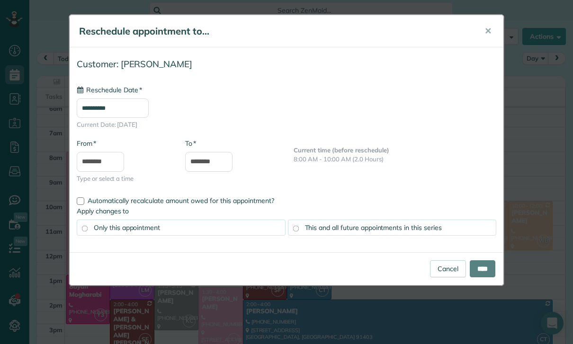  Describe the element at coordinates (124, 179) in the screenshot. I see `span: Type or select a time` at that location.